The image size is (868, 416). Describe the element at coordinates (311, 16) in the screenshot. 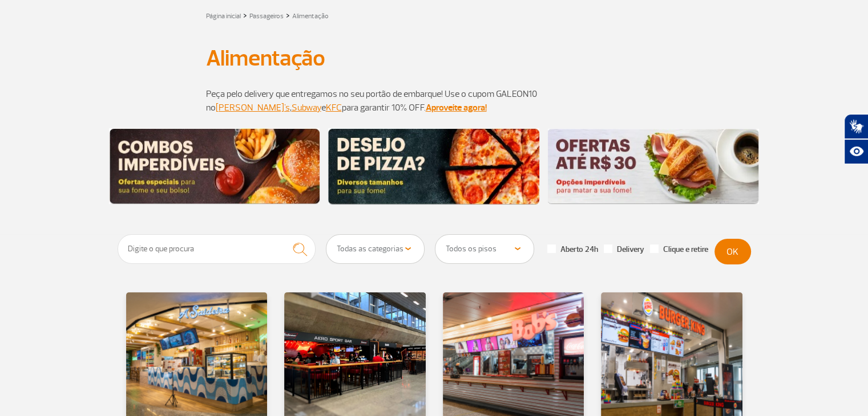

I see `a: Alimentação` at that location.